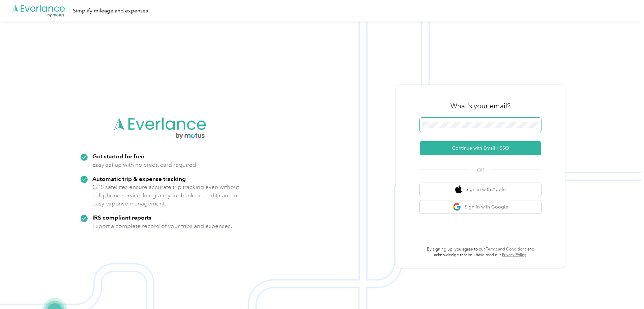  What do you see at coordinates (162, 226) in the screenshot?
I see `p: Export a complete record of your trips and expenses.` at bounding box center [162, 226].